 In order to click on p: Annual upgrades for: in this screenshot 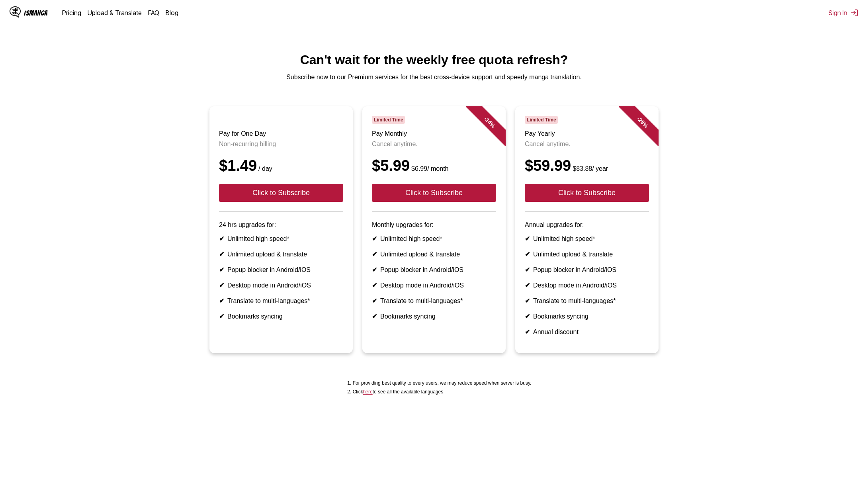, I will do `click(587, 225)`.